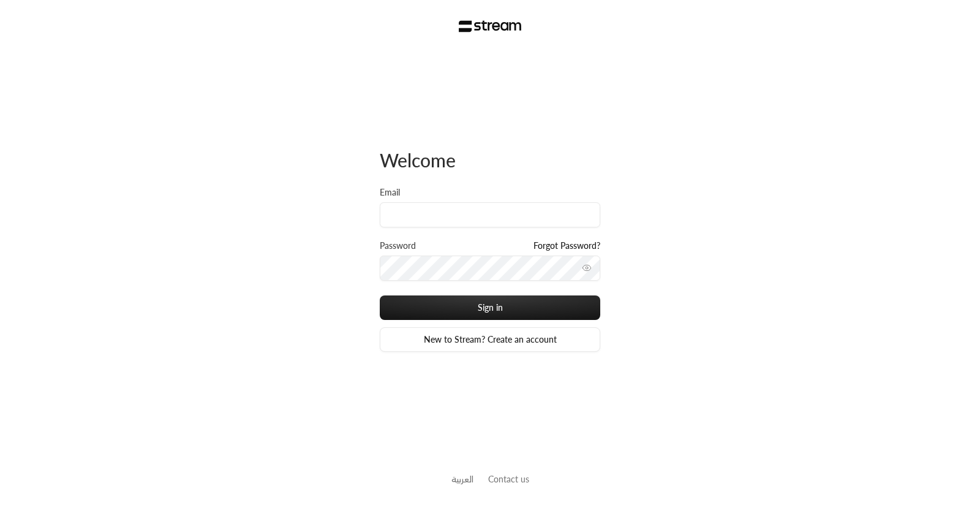  Describe the element at coordinates (508, 478) in the screenshot. I see `a: Contact us` at that location.